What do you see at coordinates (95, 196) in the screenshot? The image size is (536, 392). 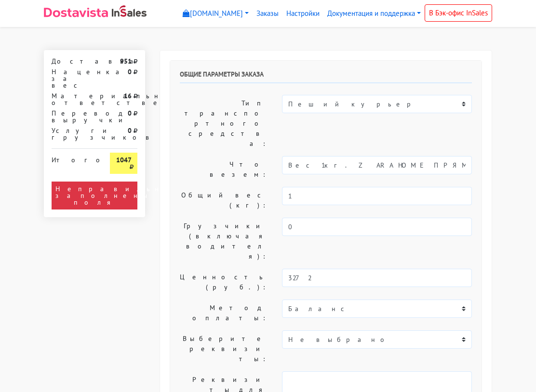 I see `div: Неправильно заполнены поля` at bounding box center [95, 196].